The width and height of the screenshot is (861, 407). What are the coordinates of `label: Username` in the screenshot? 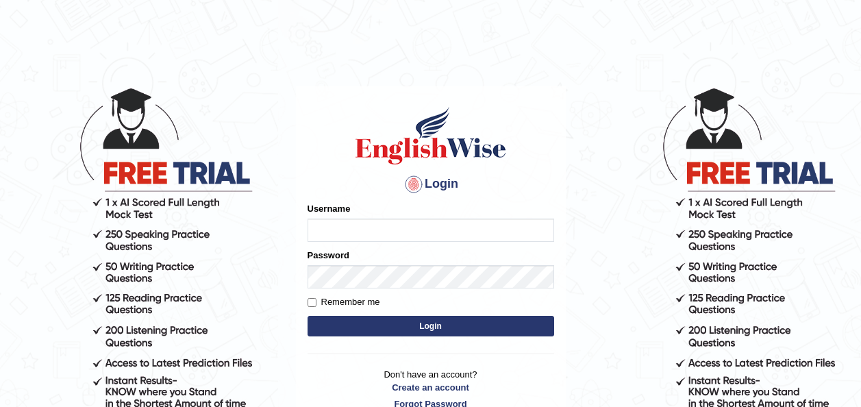 It's located at (329, 208).